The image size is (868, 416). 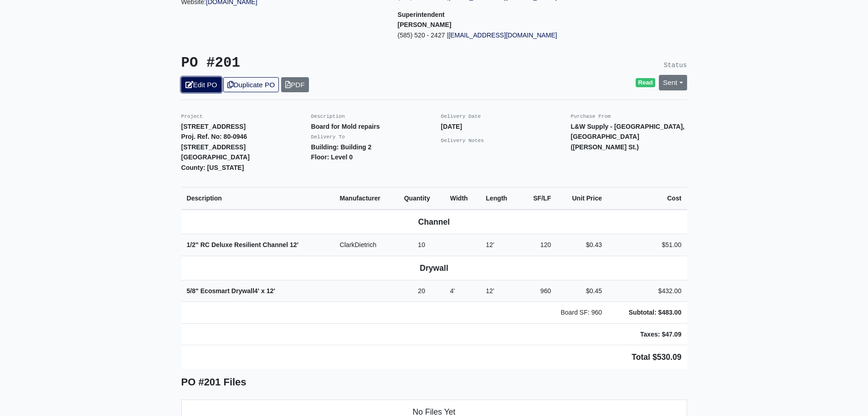 What do you see at coordinates (421, 245) in the screenshot?
I see `td: 10` at bounding box center [421, 245].